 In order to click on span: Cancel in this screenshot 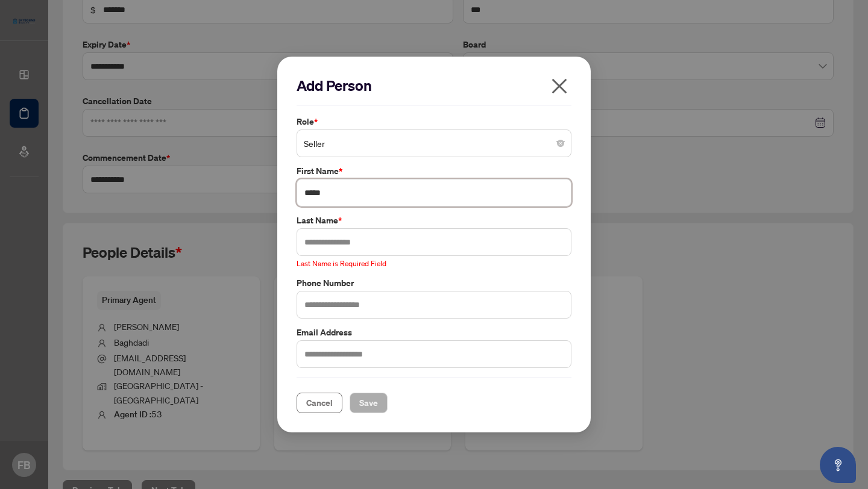, I will do `click(320, 403)`.